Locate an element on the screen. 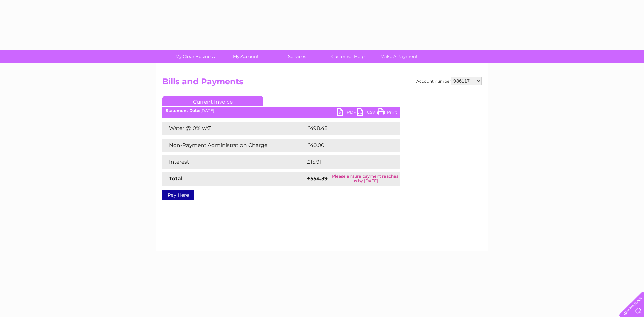 The width and height of the screenshot is (644, 317). td: £498.48 is located at coordinates (347, 129).